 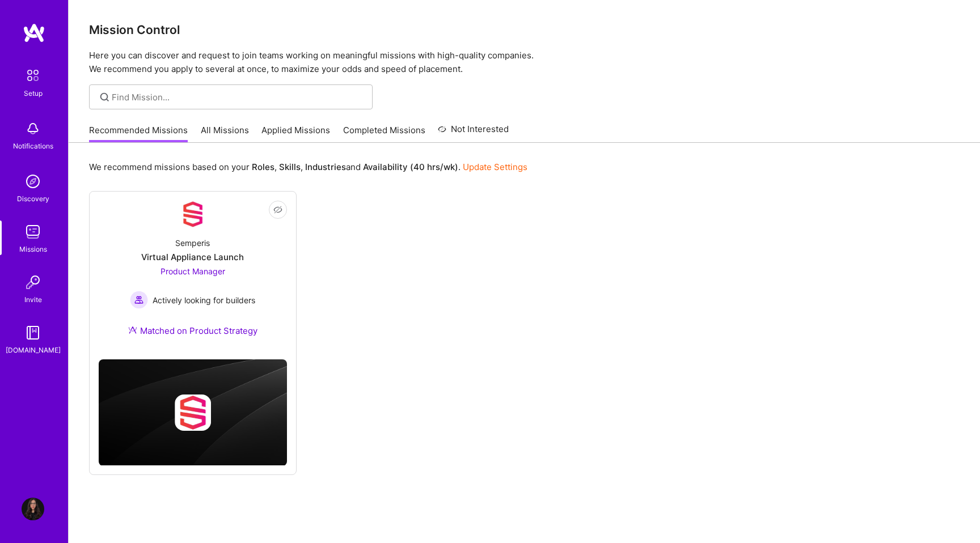 What do you see at coordinates (33, 182) in the screenshot?
I see `img: discovery` at bounding box center [33, 182].